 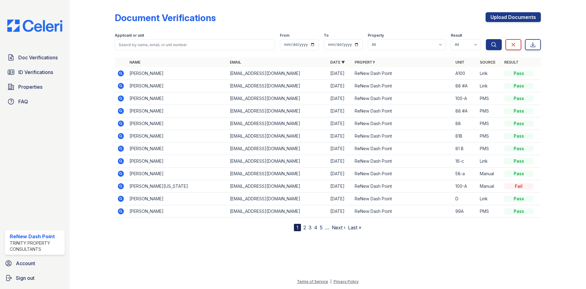 I want to click on span: ID Verifications, so click(x=36, y=72).